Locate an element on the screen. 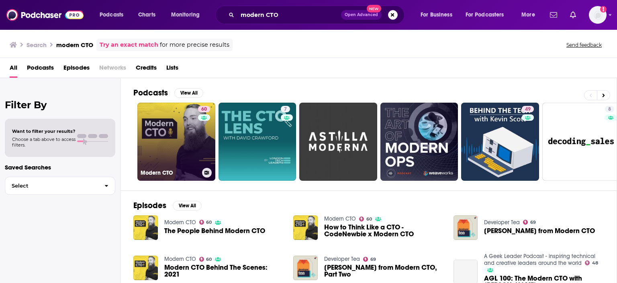 Image resolution: width=617 pixels, height=283 pixels. span: Select is located at coordinates (51, 185).